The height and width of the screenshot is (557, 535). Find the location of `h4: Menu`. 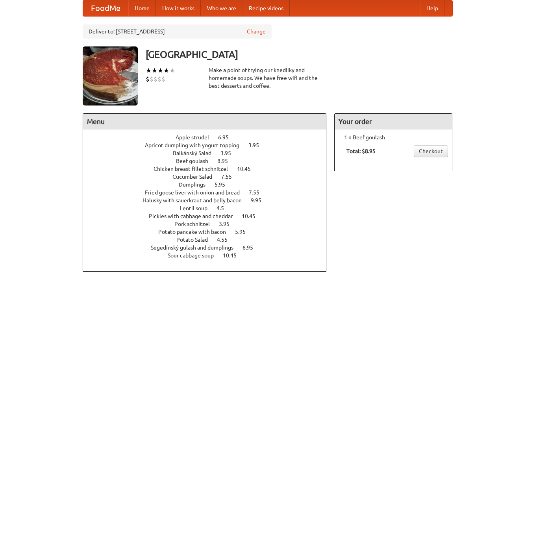

h4: Menu is located at coordinates (205, 122).